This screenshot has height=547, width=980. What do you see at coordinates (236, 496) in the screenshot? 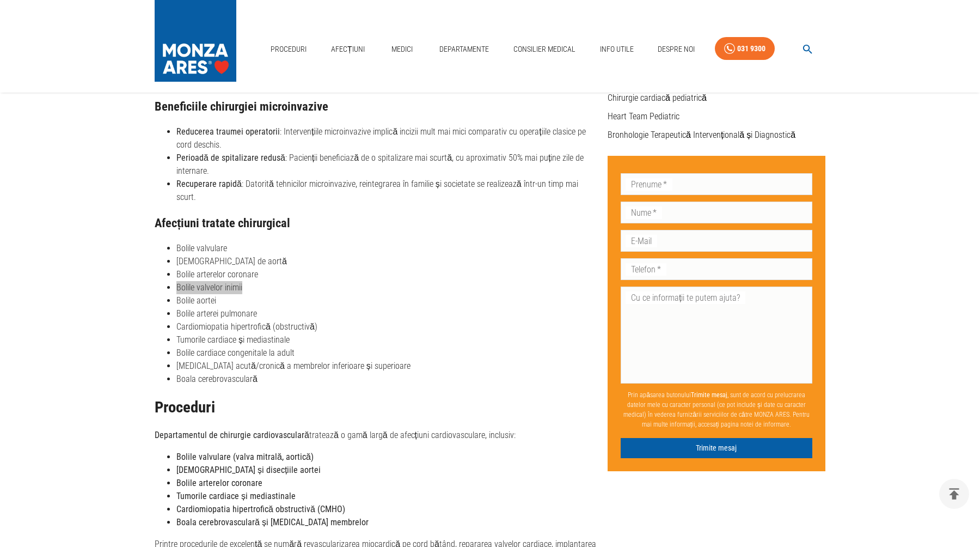
I see `strong: Tumorile cardiace și mediastinale` at bounding box center [236, 496].